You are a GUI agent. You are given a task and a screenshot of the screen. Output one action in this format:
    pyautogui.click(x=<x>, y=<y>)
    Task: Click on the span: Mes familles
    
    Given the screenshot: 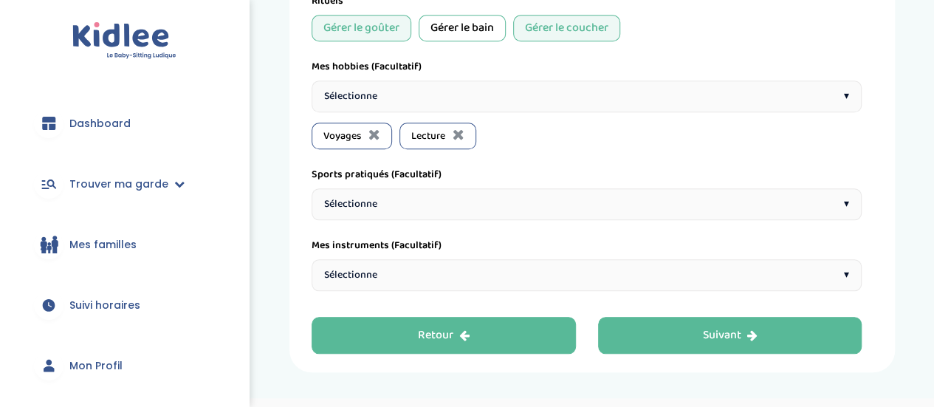 What is the action you would take?
    pyautogui.click(x=103, y=244)
    